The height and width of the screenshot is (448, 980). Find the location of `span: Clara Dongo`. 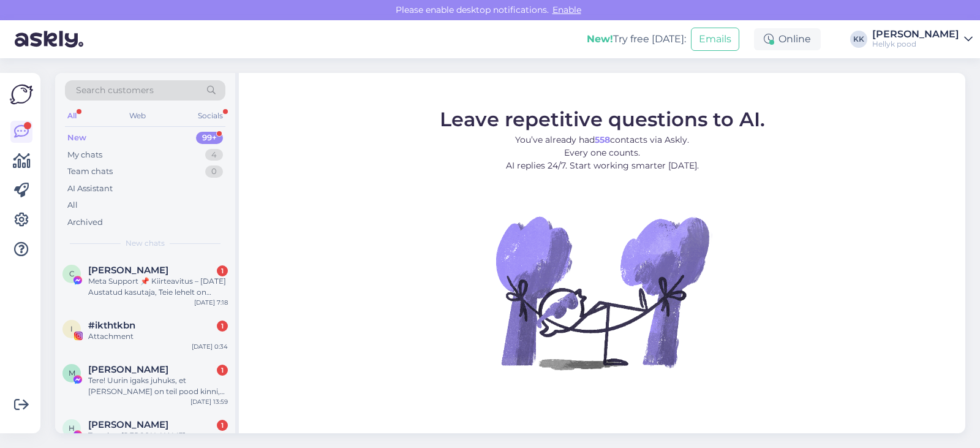

span: Clara Dongo is located at coordinates (128, 271).